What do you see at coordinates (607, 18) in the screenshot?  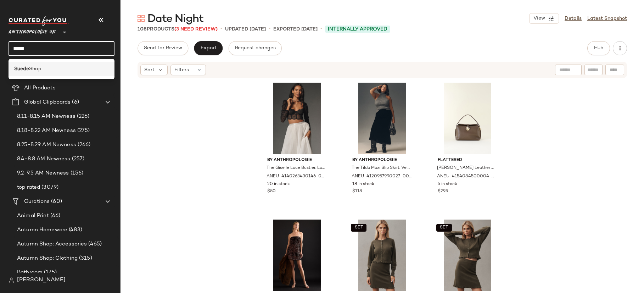 I see `a: Latest Snapshot` at bounding box center [607, 18].